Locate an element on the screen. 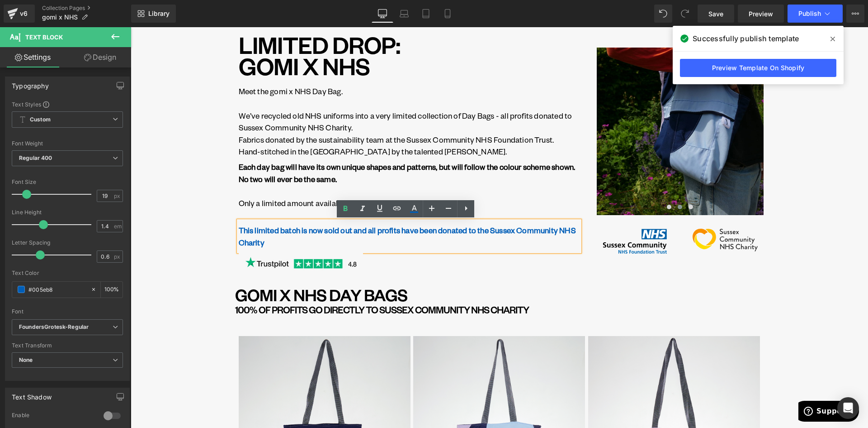  span: gomi x NHS is located at coordinates (60, 17).